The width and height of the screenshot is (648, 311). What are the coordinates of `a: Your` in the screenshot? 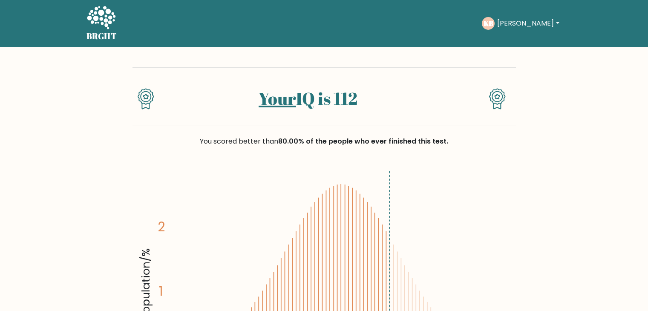 It's located at (278, 98).